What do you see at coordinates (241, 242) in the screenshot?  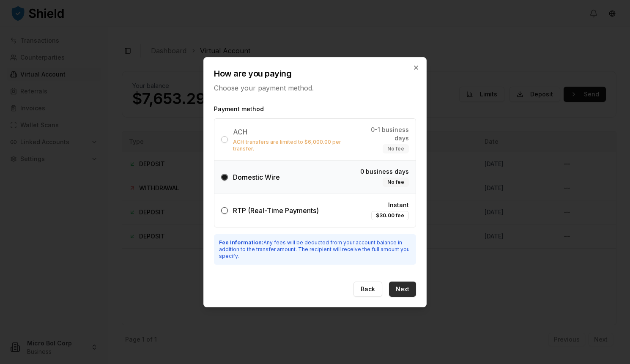 I see `strong: Fee Information:` at bounding box center [241, 242].